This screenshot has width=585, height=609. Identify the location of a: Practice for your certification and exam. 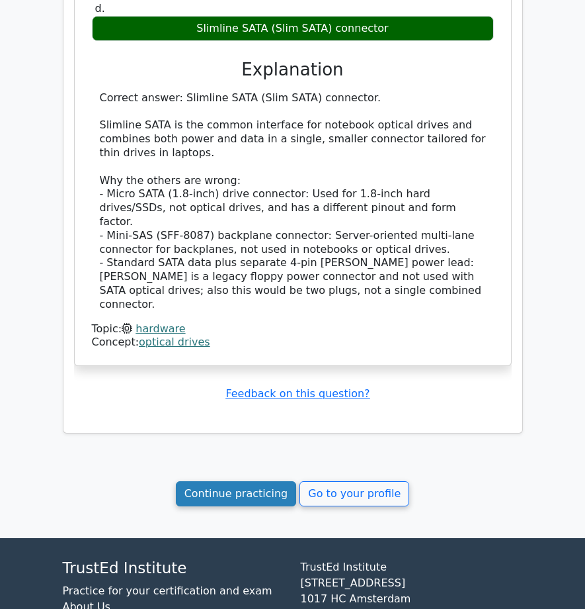
(167, 590).